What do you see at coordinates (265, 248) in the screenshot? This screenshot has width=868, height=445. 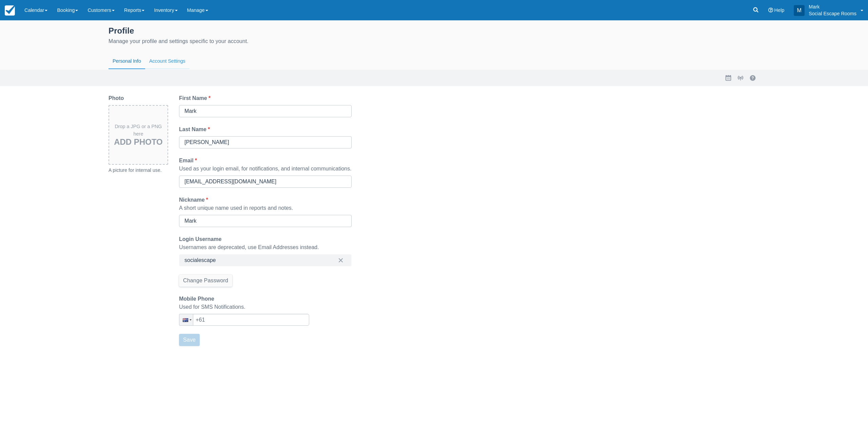 I see `div: Usernames are deprecated, use Email Addresses instead.` at bounding box center [265, 248].